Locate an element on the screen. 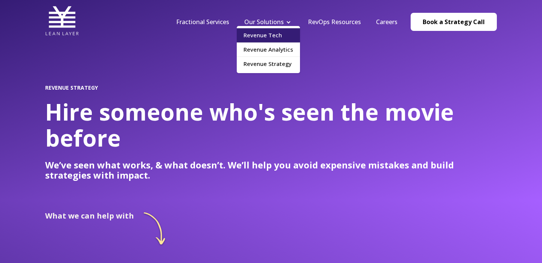 The height and width of the screenshot is (263, 542). a: Book a Strategy Call is located at coordinates (454, 22).